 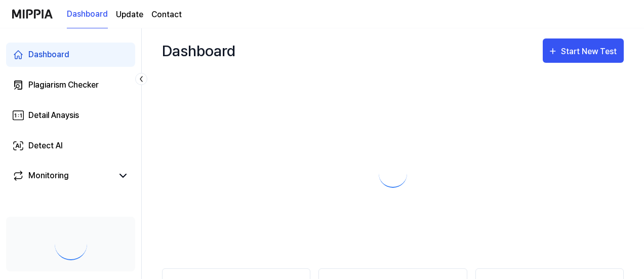 I want to click on a: Detect AI, so click(x=70, y=146).